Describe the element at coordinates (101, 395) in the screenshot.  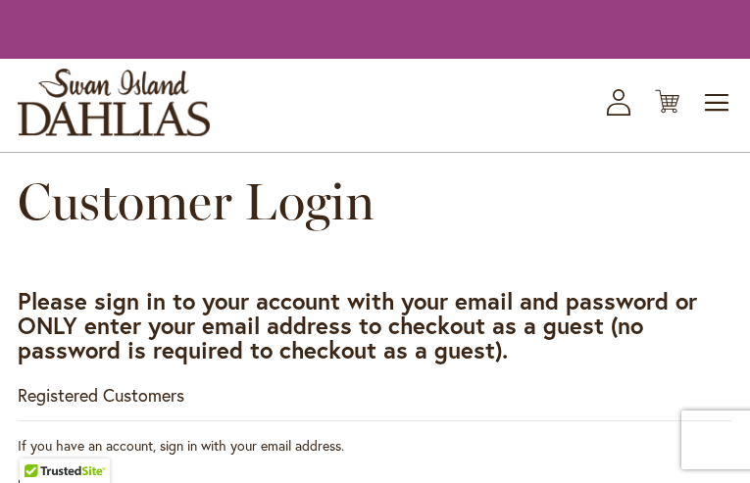
I see `strong: Registered Customers` at that location.